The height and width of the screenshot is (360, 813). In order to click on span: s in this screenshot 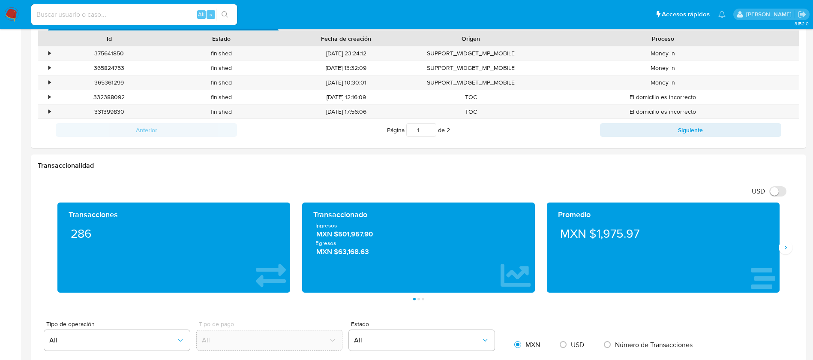, I will do `click(211, 14)`.